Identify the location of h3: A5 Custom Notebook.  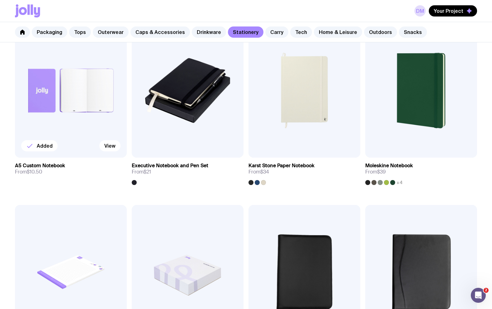
(40, 166).